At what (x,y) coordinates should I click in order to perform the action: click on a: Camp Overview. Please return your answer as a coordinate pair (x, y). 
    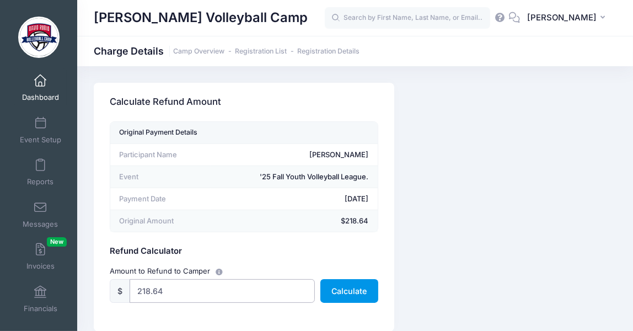
    Looking at the image, I should click on (198, 51).